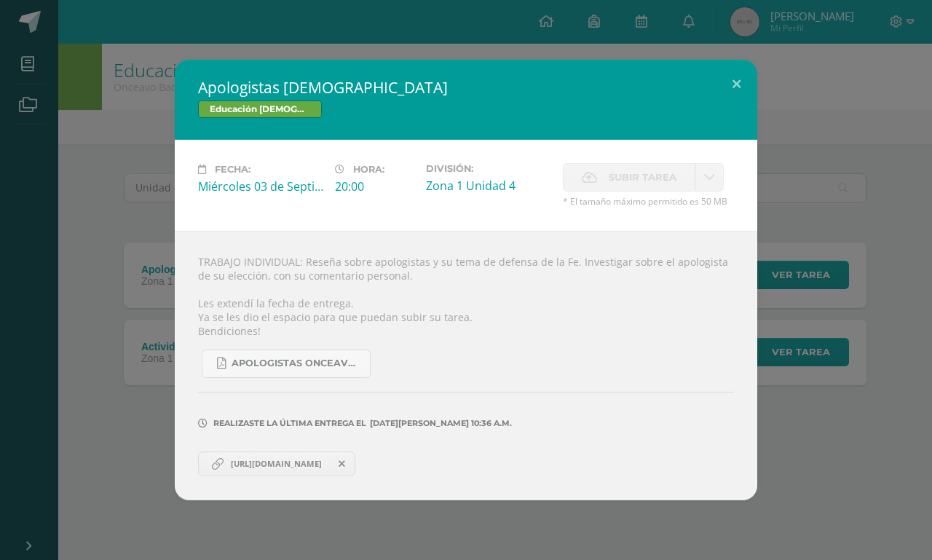 This screenshot has height=560, width=932. What do you see at coordinates (709, 177) in the screenshot?
I see `a: La fecha de entrega ha expirado` at bounding box center [709, 177].